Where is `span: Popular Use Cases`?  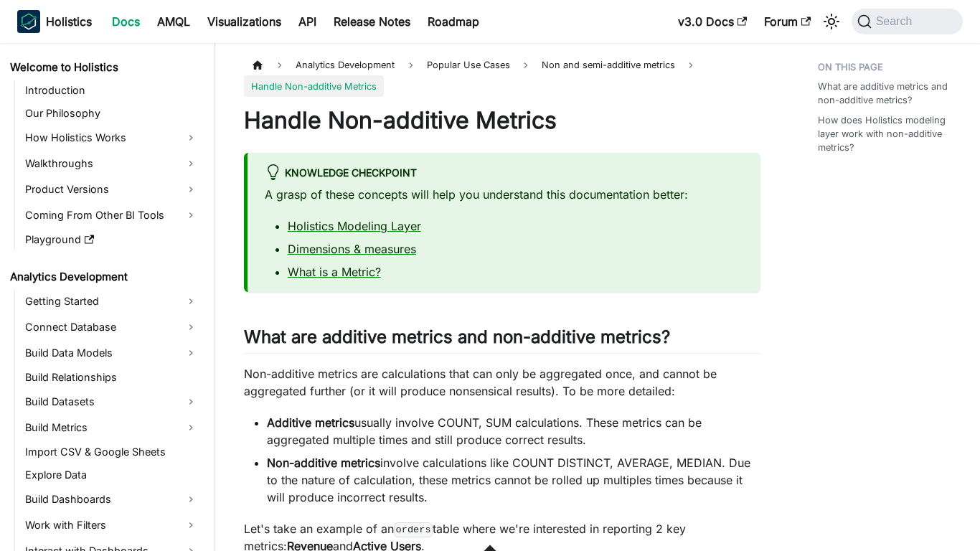
span: Popular Use Cases is located at coordinates (468, 64).